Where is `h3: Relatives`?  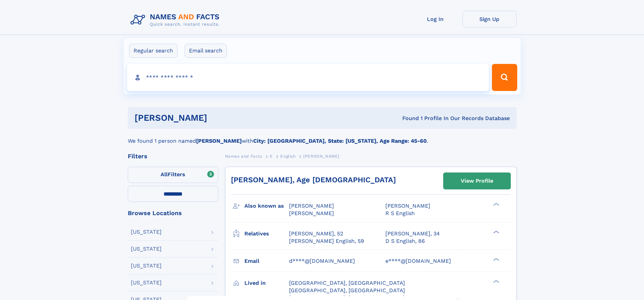
h3: Relatives is located at coordinates (267, 233).